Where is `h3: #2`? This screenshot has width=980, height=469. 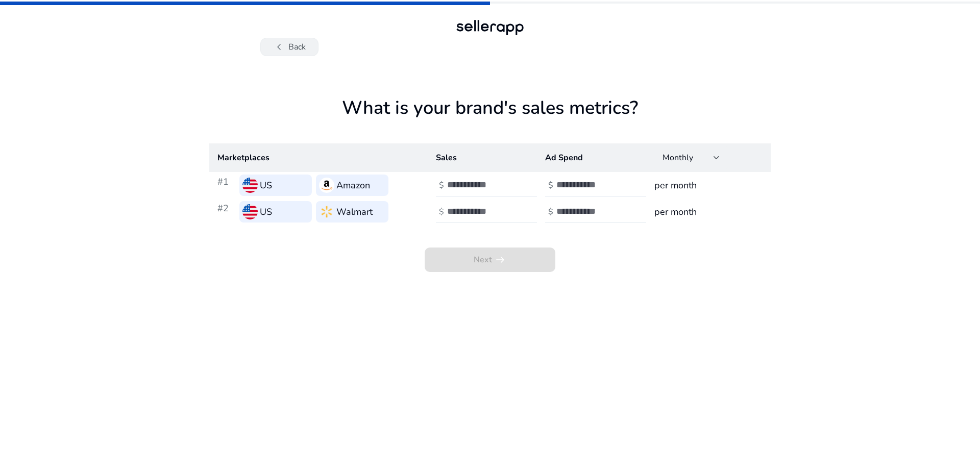
h3: #2 is located at coordinates (226, 212).